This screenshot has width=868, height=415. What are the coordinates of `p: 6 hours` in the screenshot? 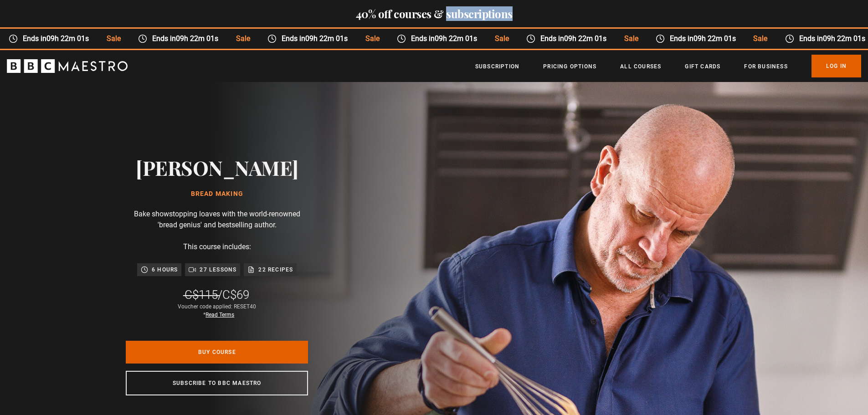 It's located at (165, 270).